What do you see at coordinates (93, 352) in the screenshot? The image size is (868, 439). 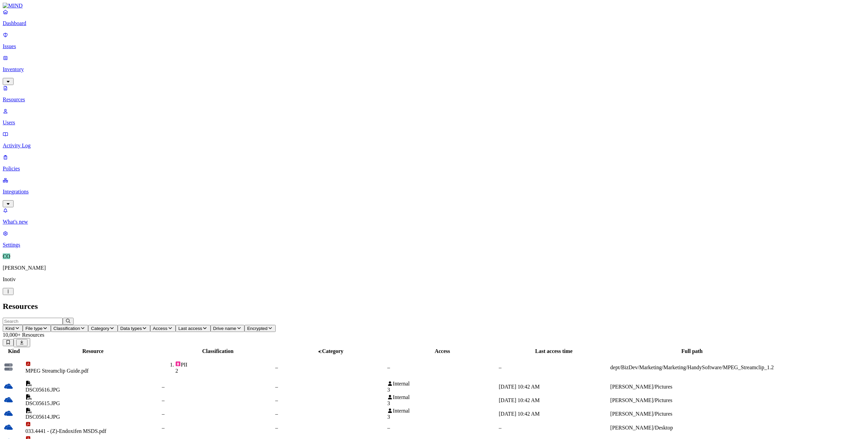 I see `div: Resource` at bounding box center [93, 352].